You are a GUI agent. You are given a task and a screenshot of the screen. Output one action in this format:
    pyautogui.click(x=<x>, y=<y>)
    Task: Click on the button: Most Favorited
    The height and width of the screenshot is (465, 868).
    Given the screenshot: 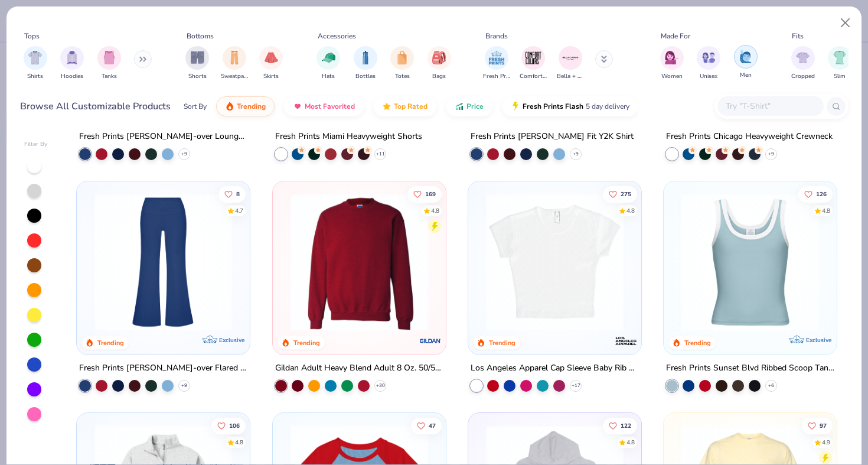 What is the action you would take?
    pyautogui.click(x=323, y=106)
    